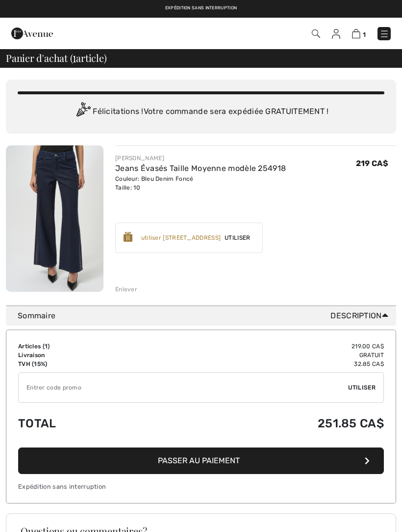 The height and width of the screenshot is (532, 402). What do you see at coordinates (32, 32) in the screenshot?
I see `a: 1ère Avenue` at bounding box center [32, 32].